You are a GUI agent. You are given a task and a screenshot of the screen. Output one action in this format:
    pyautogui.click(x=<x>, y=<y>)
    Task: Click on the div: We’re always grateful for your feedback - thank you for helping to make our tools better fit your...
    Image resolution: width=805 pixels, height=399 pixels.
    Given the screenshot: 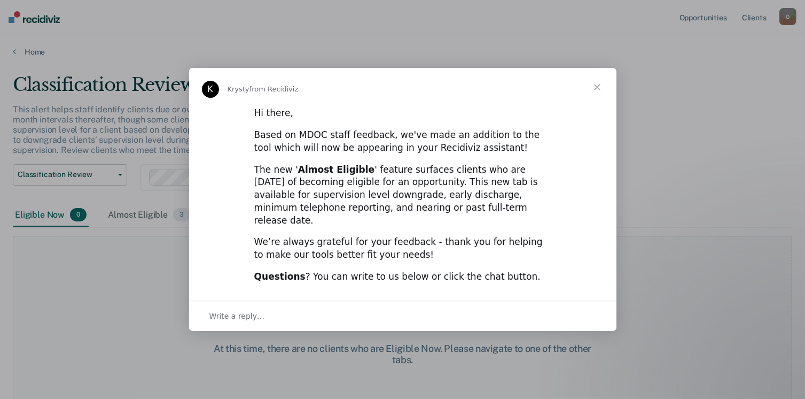 What is the action you would take?
    pyautogui.click(x=403, y=248)
    